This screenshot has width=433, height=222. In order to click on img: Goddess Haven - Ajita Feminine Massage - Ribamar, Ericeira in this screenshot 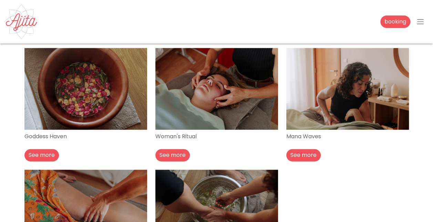, I will do `click(86, 89)`.